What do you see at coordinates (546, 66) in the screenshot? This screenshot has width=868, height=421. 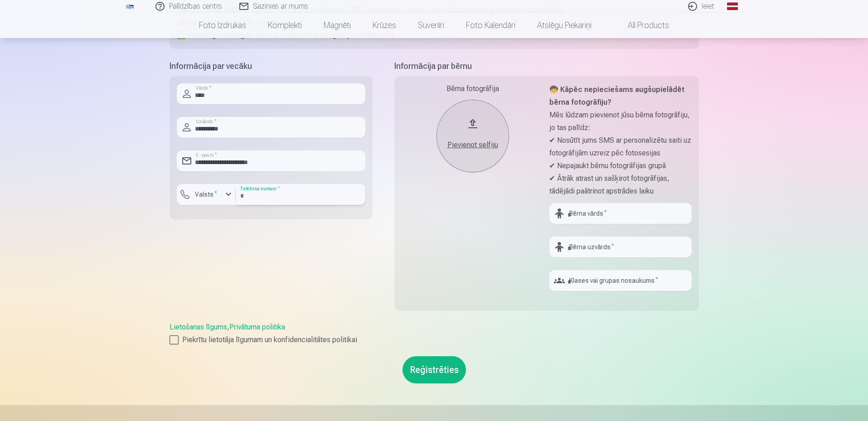 I see `h5: Informācija par bērnu` at bounding box center [546, 66].